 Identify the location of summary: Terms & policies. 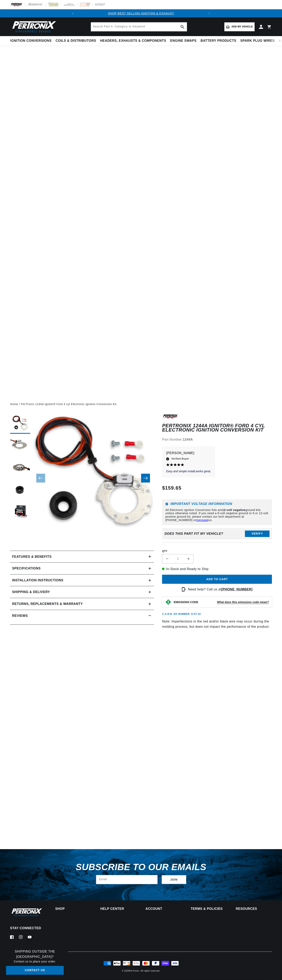
(208, 909).